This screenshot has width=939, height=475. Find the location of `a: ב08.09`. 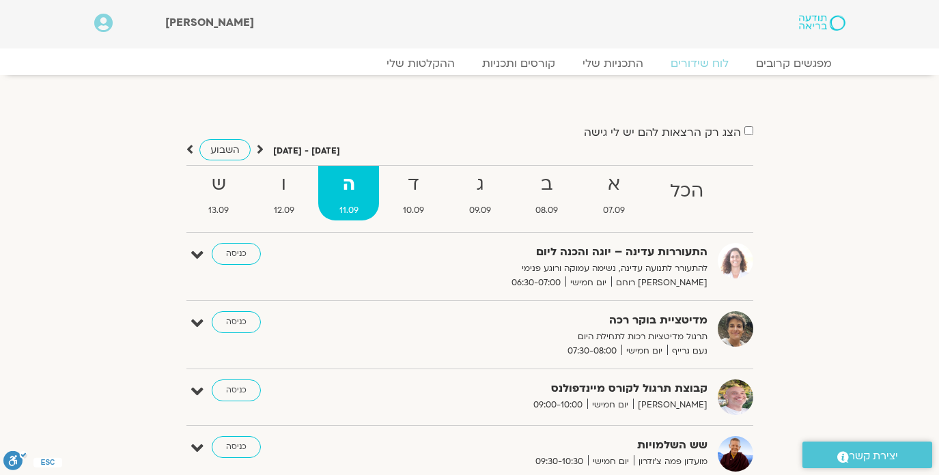

a: ב08.09 is located at coordinates (547, 193).